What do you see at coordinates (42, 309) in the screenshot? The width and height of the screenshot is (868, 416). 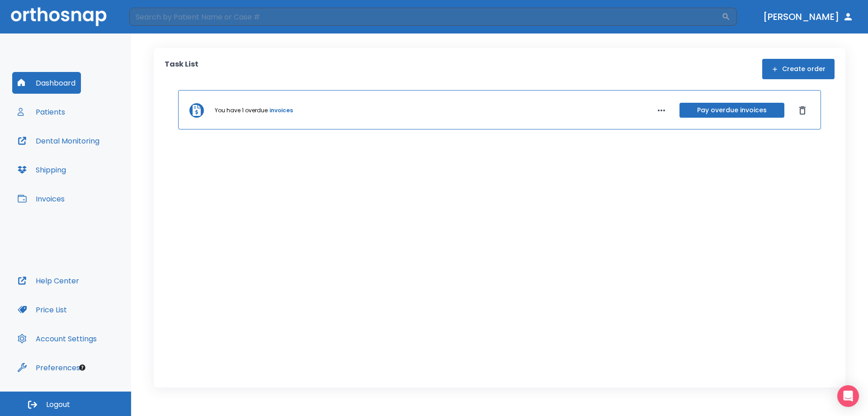 I see `button: Price List` at bounding box center [42, 309].